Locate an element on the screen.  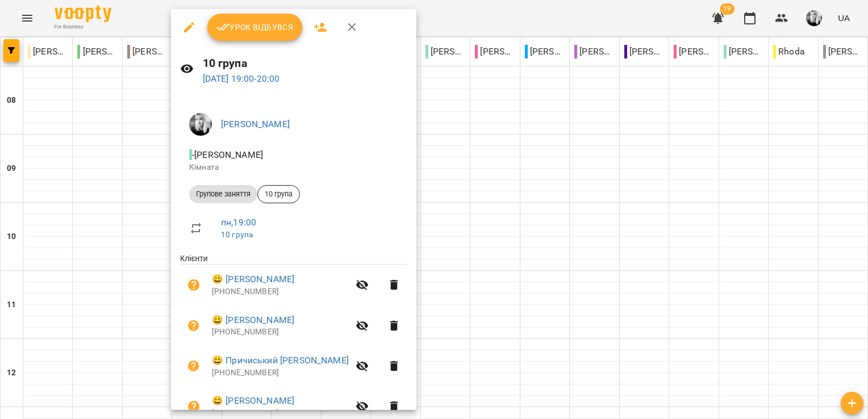
h6: 10 група is located at coordinates (305, 63).